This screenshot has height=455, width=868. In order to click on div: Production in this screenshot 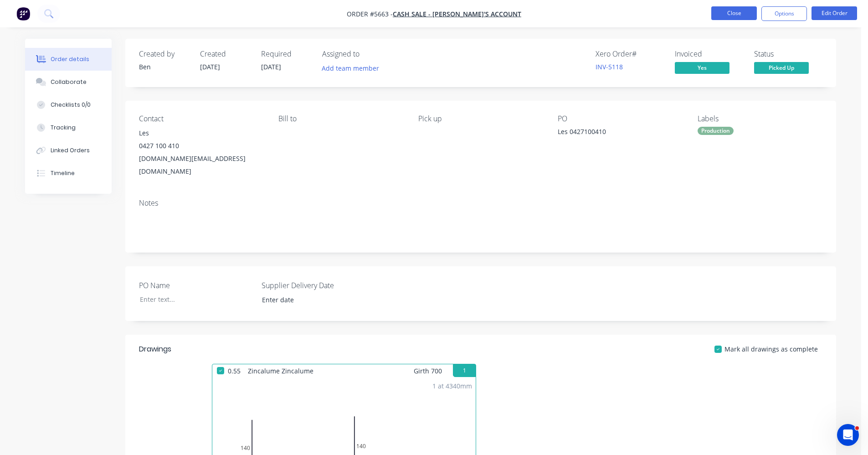, I will do `click(716, 131)`.